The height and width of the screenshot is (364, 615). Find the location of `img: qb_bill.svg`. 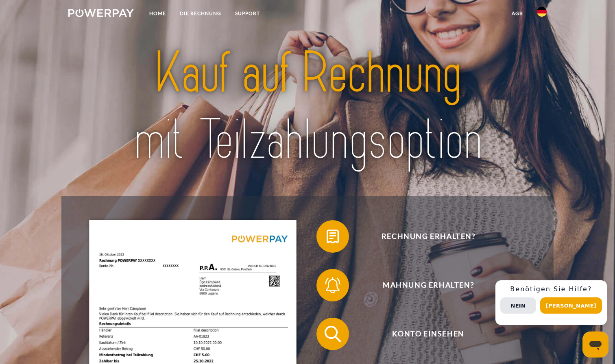

img: qb_bill.svg is located at coordinates (333, 236).